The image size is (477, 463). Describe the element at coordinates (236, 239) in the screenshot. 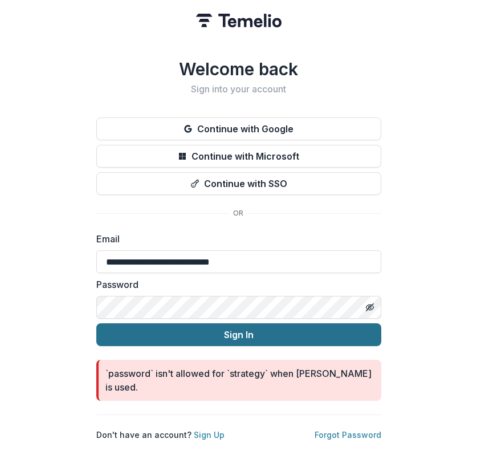

I see `label: Email` at that location.